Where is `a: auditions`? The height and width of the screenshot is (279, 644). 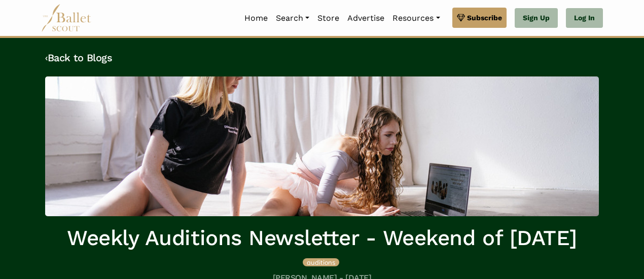
a: auditions is located at coordinates (321, 262).